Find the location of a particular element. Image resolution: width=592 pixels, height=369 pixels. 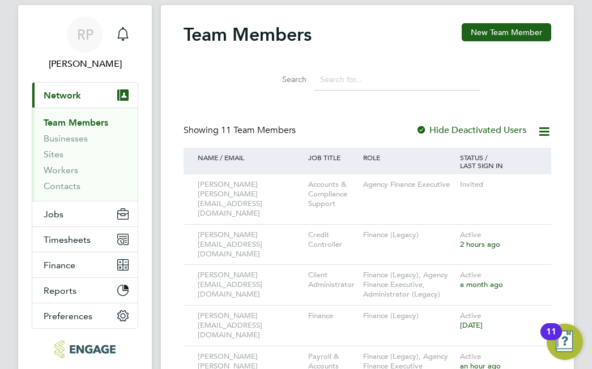

button: New Team Member is located at coordinates (506, 32).